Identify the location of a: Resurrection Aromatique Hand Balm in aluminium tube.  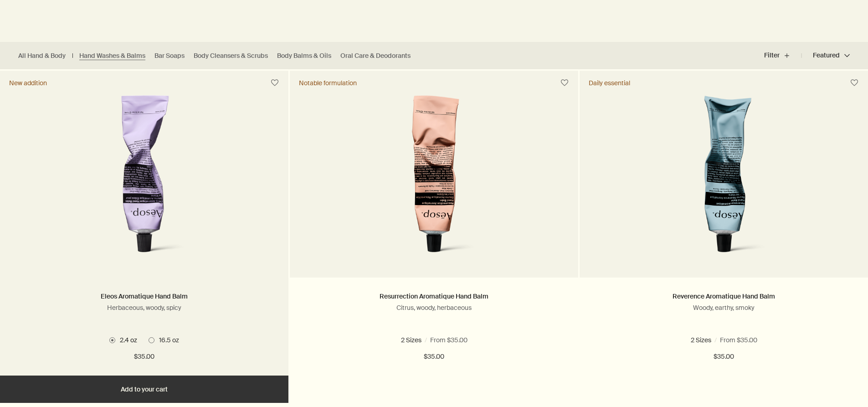
(434, 187).